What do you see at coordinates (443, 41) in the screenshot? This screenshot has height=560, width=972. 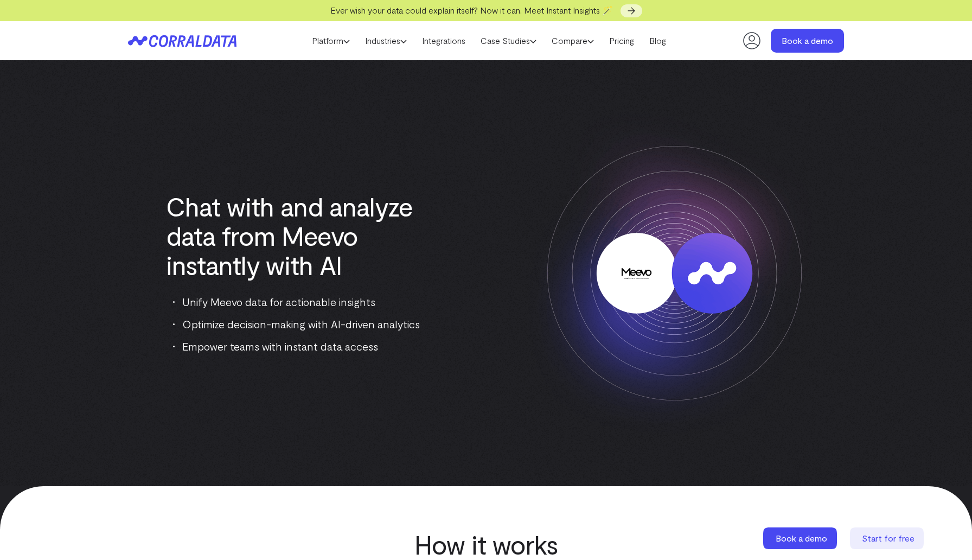 I see `a: Integrations` at bounding box center [443, 41].